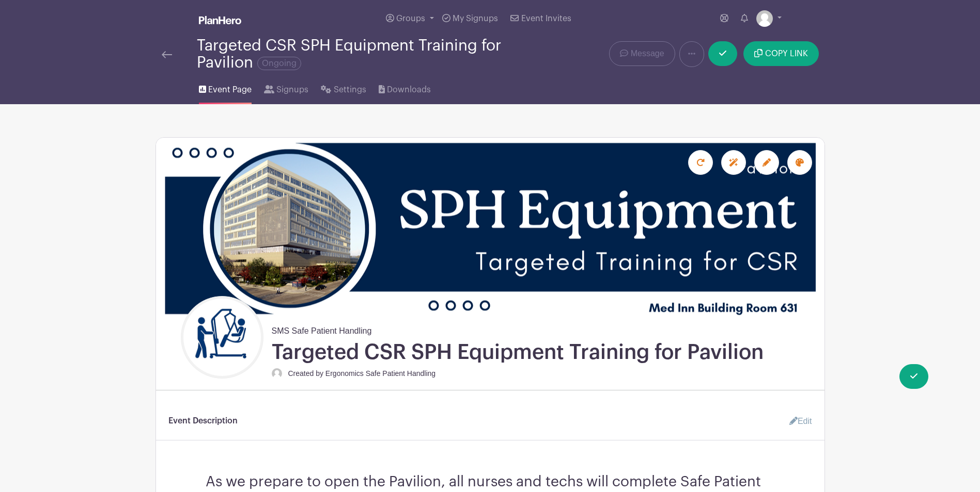  What do you see at coordinates (518, 353) in the screenshot?
I see `h1: Targeted CSR SPH Equipment Training for Pavilion` at bounding box center [518, 353].